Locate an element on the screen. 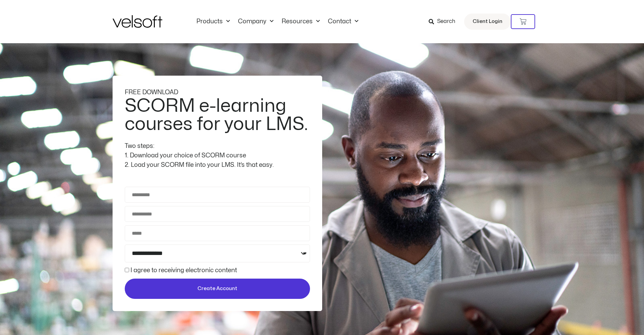  div: Two steps: is located at coordinates (218, 146).